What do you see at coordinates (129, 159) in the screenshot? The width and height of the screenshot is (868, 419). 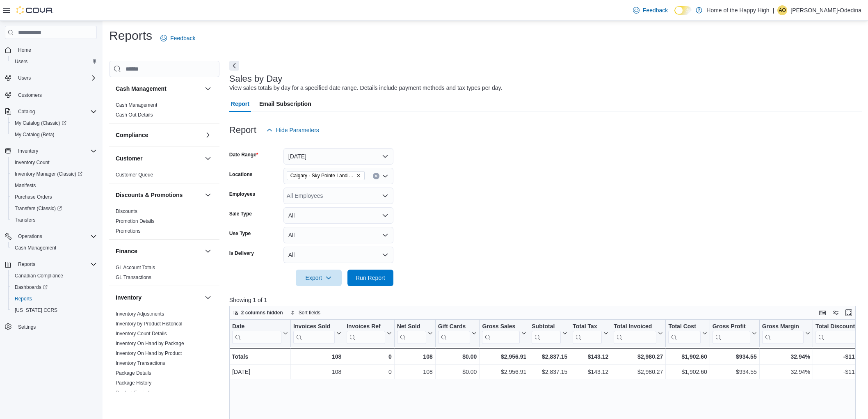 I see `h3: Customer` at bounding box center [129, 159].